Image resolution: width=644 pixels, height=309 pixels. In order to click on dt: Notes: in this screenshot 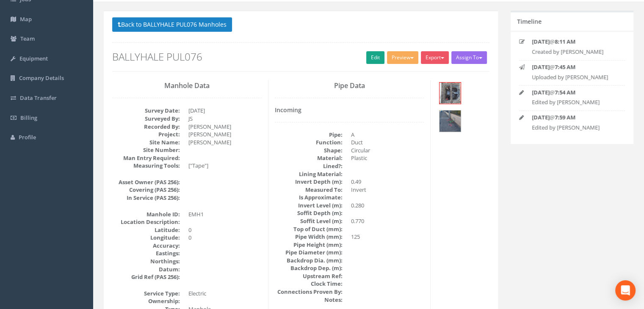, I will do `click(309, 300)`.